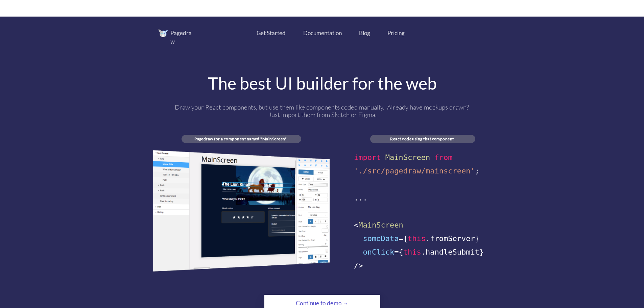  I want to click on div: Pagedraw for a component named "MainScreen", so click(241, 138).